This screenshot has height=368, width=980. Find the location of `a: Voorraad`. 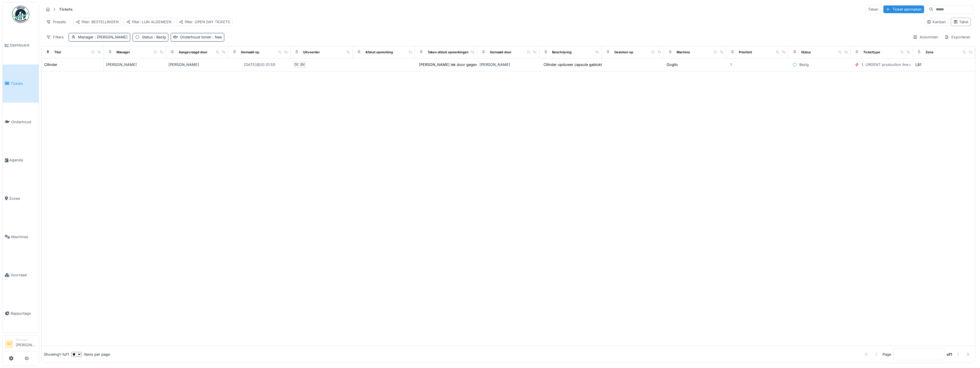

a: Voorraad is located at coordinates (21, 275).